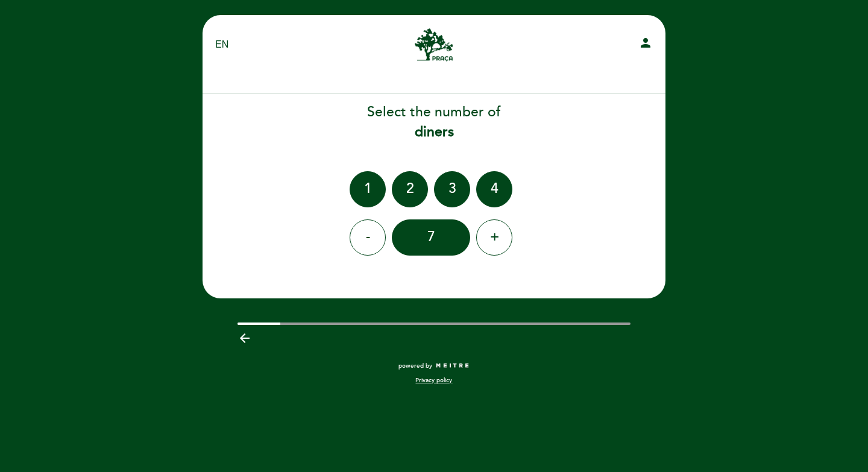 The width and height of the screenshot is (868, 472). What do you see at coordinates (368, 190) in the screenshot?
I see `div: 1` at bounding box center [368, 190].